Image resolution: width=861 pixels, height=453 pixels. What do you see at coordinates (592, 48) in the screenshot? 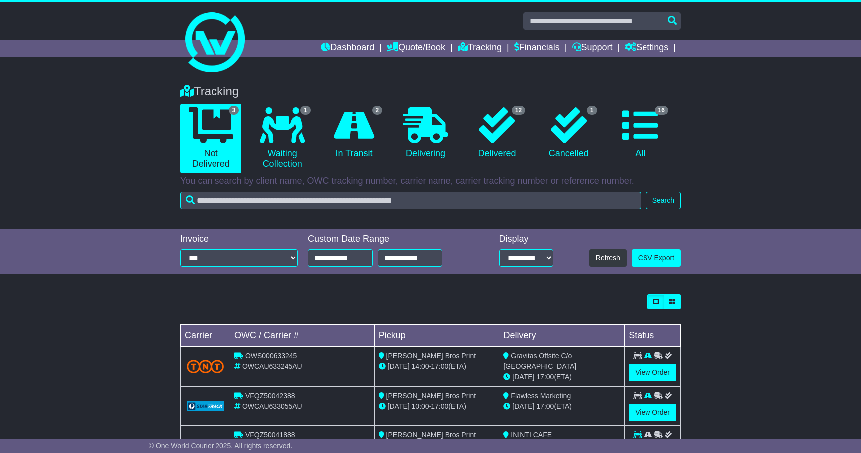
I see `a: Support` at bounding box center [592, 48].